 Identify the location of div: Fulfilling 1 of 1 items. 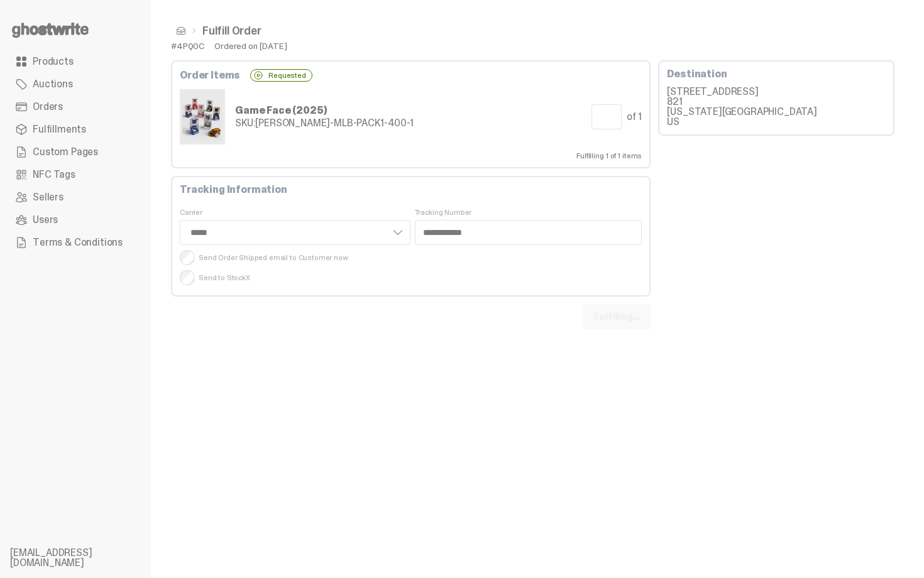
(410, 156).